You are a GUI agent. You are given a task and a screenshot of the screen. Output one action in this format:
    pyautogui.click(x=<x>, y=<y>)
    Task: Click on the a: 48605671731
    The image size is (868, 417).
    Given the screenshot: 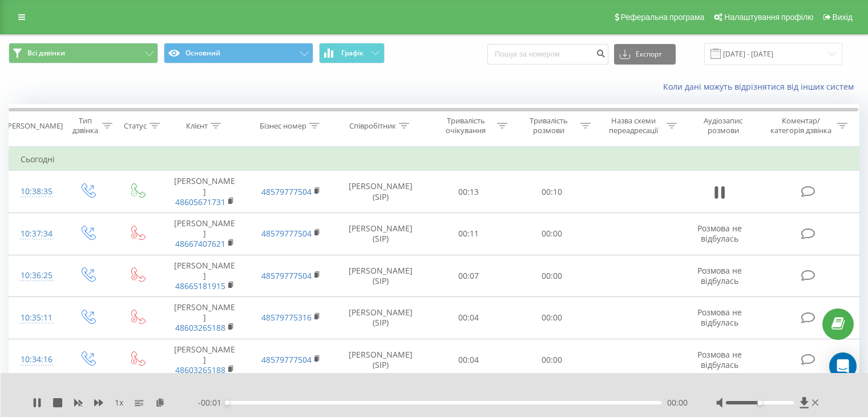 What is the action you would take?
    pyautogui.click(x=200, y=201)
    